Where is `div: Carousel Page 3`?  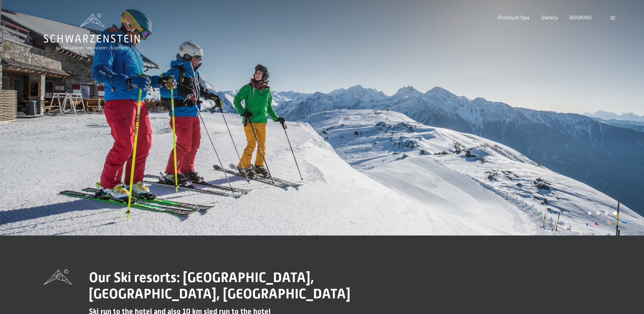 div: Carousel Page 3 is located at coordinates (607, 213).